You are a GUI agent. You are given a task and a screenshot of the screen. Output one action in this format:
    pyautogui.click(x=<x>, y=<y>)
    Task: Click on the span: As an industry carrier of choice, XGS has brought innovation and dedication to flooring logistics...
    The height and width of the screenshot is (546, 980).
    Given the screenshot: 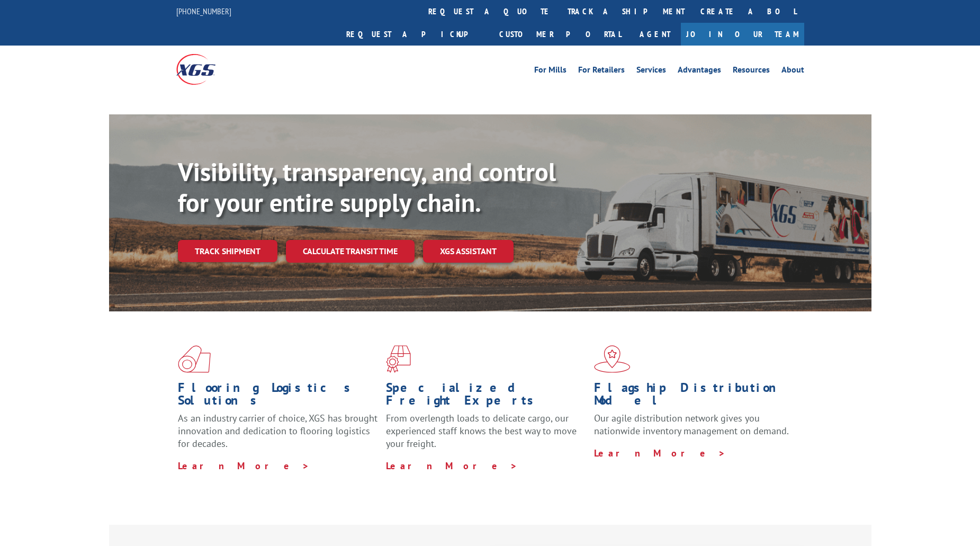 What is the action you would take?
    pyautogui.click(x=277, y=430)
    